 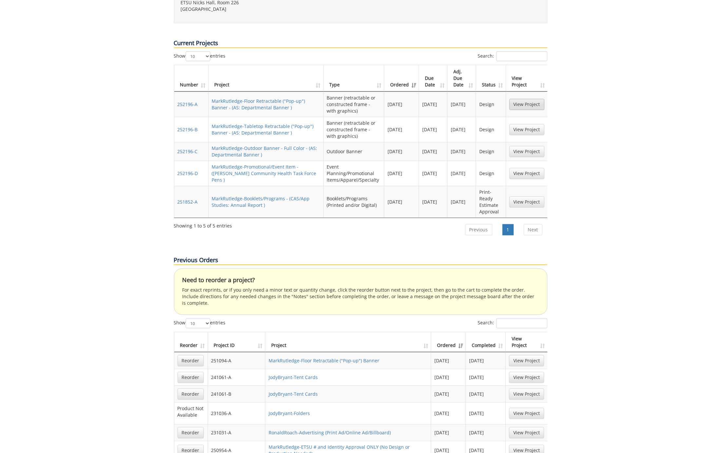 What do you see at coordinates (237, 433) in the screenshot?
I see `td: 231031-A` at bounding box center [237, 433].